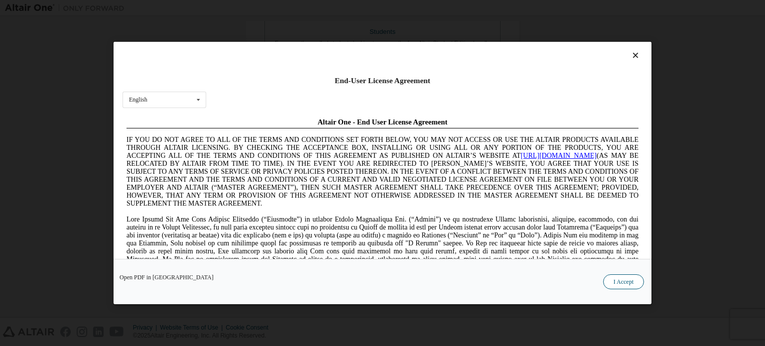  Describe the element at coordinates (260, 8) in the screenshot. I see `span: Altair One - End User License Agreement` at that location.